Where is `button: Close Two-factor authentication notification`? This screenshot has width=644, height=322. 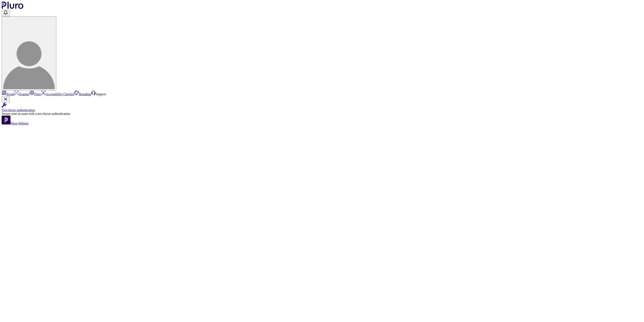 button: Close Two-factor authentication notification is located at coordinates (6, 99).